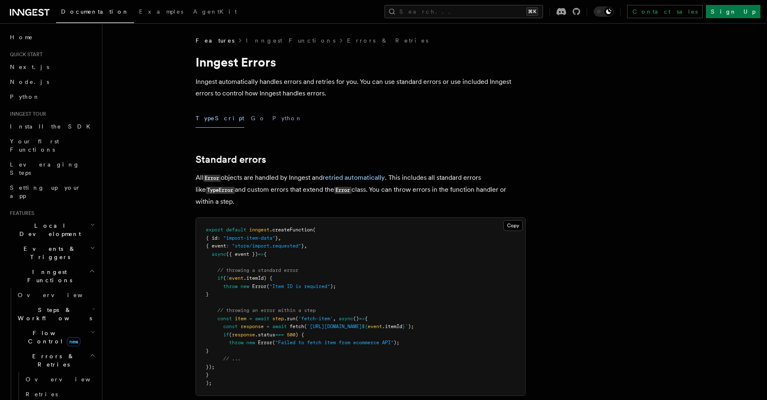  Describe the element at coordinates (225, 318) in the screenshot. I see `span: const` at that location.